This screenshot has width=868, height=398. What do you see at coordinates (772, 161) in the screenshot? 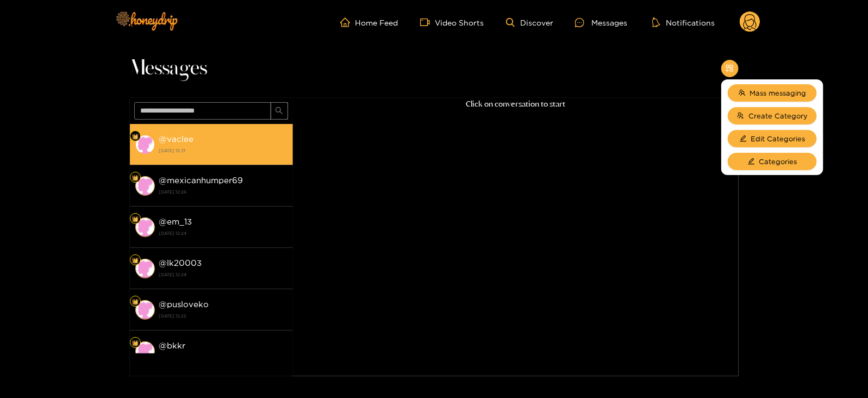
I see `button: editCategories` at bounding box center [772, 161].